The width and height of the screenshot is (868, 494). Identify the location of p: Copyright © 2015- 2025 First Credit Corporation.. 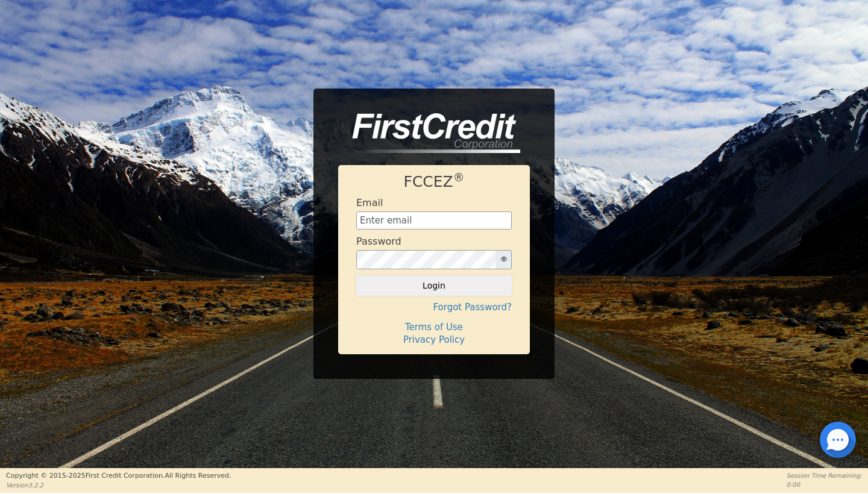
(118, 476).